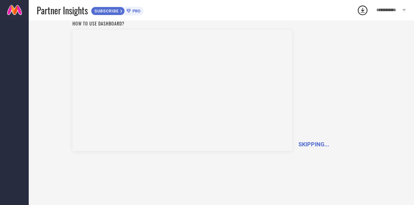 This screenshot has width=414, height=205. What do you see at coordinates (106, 11) in the screenshot?
I see `span: SUBSCRIBE` at bounding box center [106, 11].